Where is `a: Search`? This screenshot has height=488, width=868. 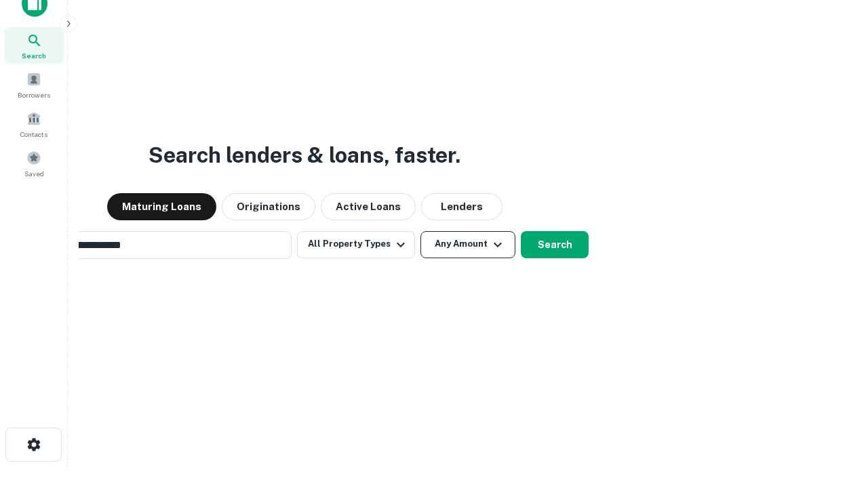
a: Search is located at coordinates (34, 45).